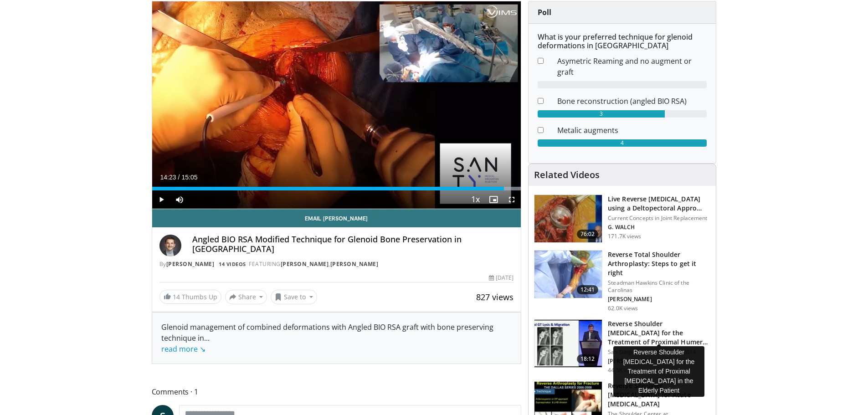 This screenshot has height=415, width=868. I want to click on span: 12:41, so click(588, 289).